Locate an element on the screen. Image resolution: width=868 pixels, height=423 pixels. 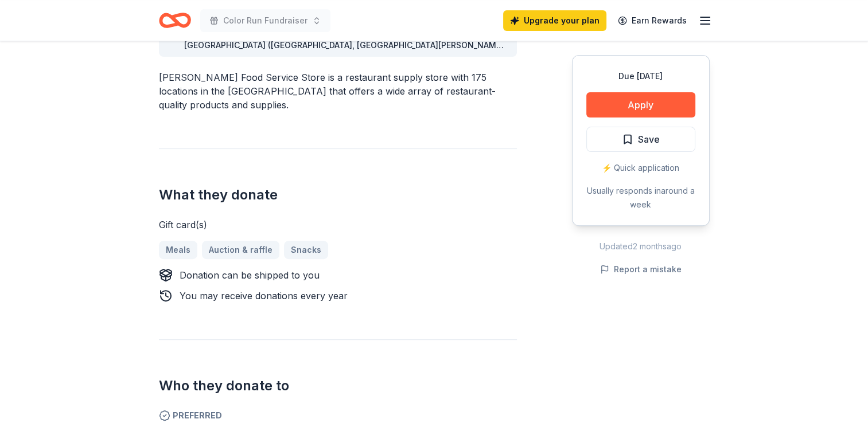
button: Apply is located at coordinates (641, 105).